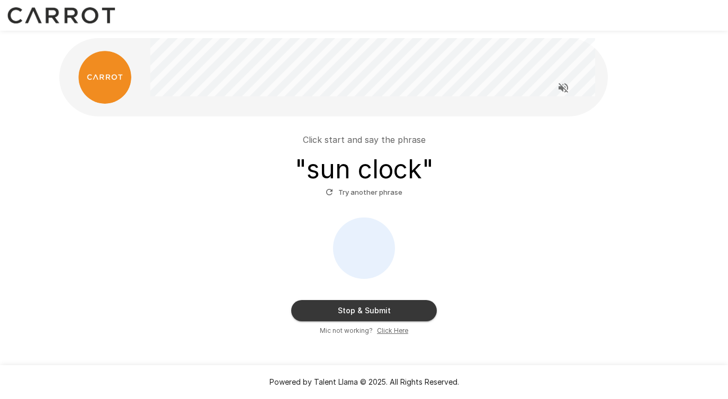 The height and width of the screenshot is (399, 728). Describe the element at coordinates (365, 170) in the screenshot. I see `h3: " sun clock "` at that location.